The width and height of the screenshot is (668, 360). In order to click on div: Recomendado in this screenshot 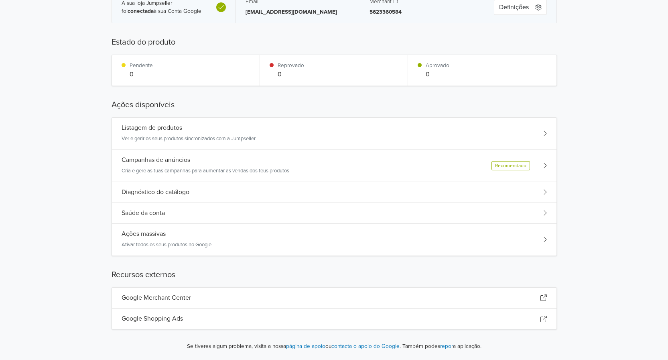, I will do `click(511, 165)`.